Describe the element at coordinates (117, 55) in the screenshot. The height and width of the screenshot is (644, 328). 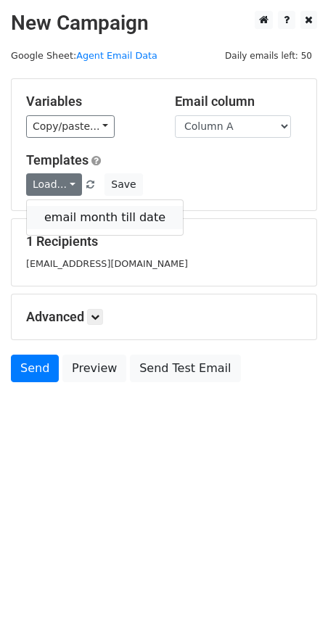
I see `a: Agent Email Data` at that location.